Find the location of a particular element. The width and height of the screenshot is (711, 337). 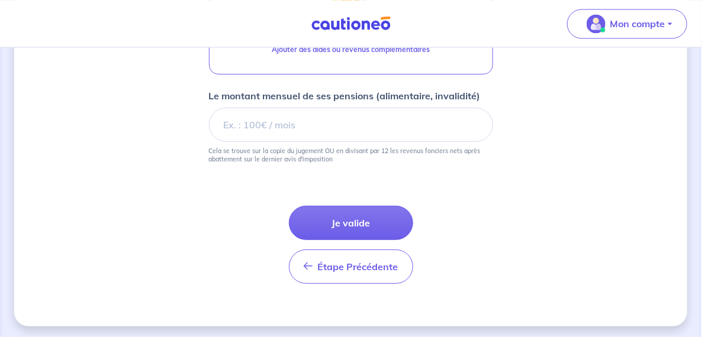

input: Ex. : 100€ / mois is located at coordinates (351, 125).